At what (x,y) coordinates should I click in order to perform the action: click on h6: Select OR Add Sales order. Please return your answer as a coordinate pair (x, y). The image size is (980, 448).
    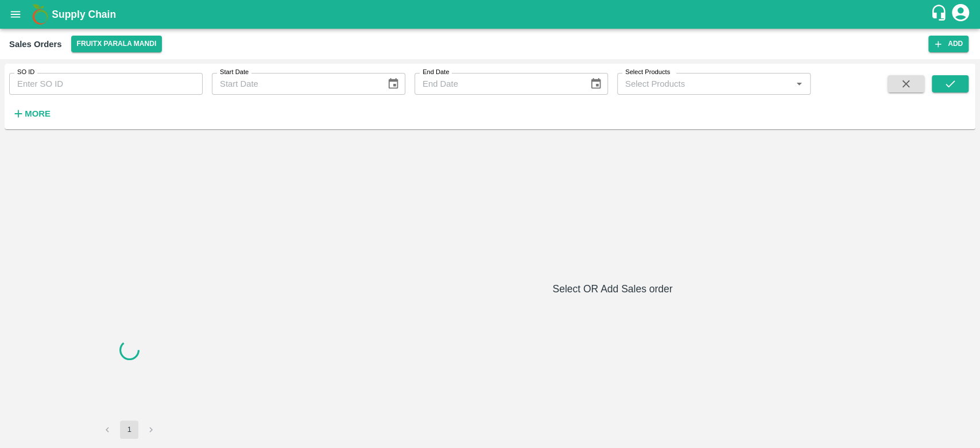
    Looking at the image, I should click on (612, 289).